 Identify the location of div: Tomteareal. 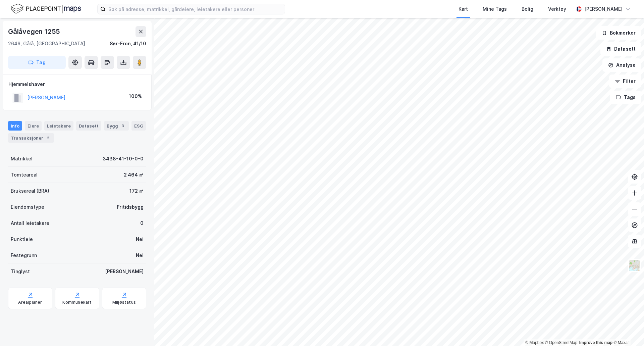
(24, 175).